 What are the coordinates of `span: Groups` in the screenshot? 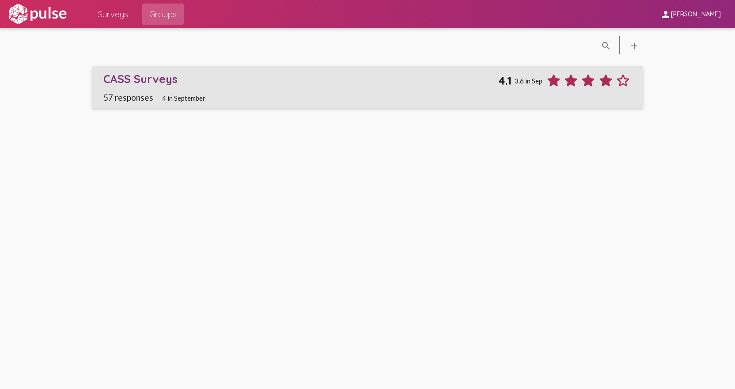 It's located at (163, 14).